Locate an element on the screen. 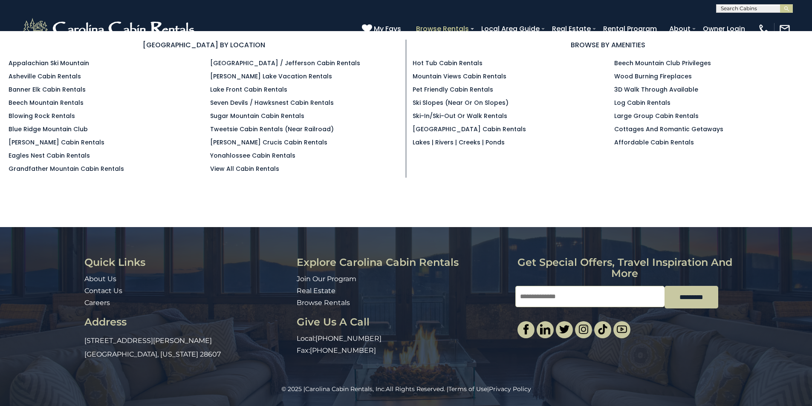  a: Tweetsie Cabin Rentals (Near Railroad) is located at coordinates (272, 129).